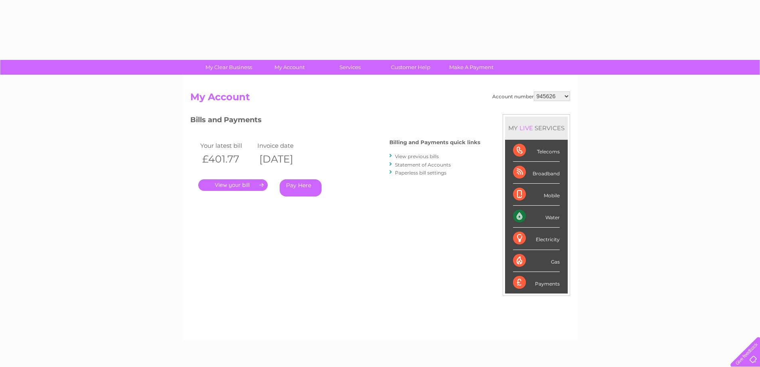  Describe the element at coordinates (471, 67) in the screenshot. I see `a: Make A Payment` at that location.